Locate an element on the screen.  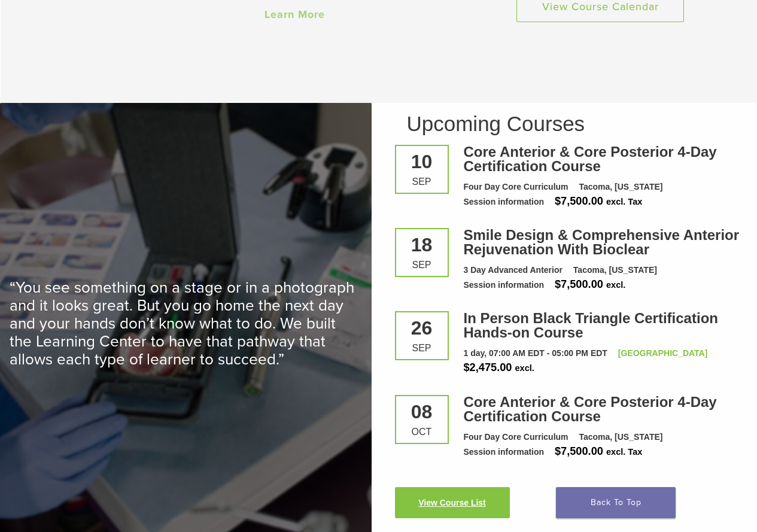
div: 18 is located at coordinates (422, 245).